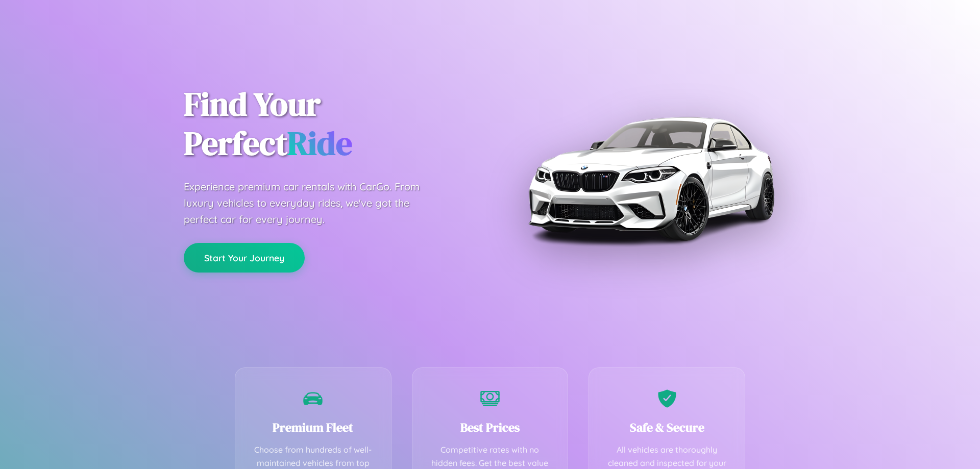  I want to click on button: Start Your Journey, so click(244, 258).